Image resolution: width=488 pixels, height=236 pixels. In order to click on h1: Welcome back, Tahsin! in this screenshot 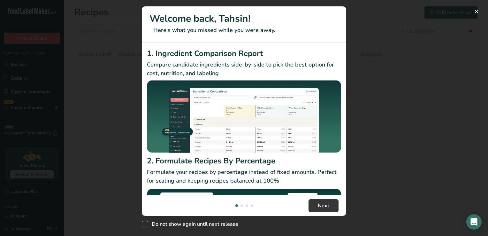, I will do `click(244, 19)`.